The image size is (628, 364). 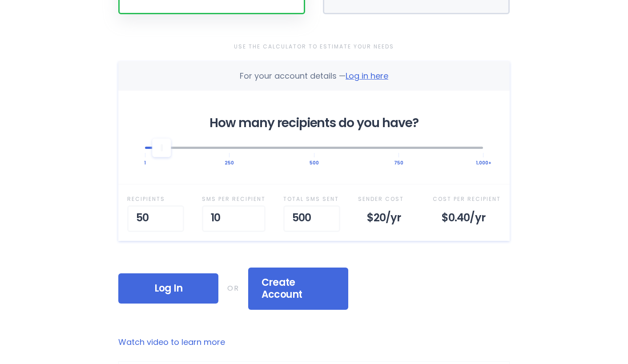 What do you see at coordinates (234, 219) in the screenshot?
I see `div: 10` at bounding box center [234, 219].